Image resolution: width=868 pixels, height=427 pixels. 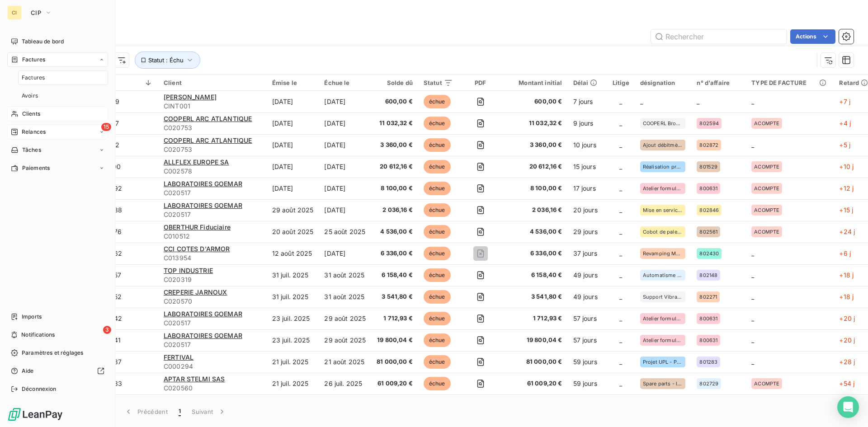 I want to click on td: 20 jours, so click(x=587, y=210).